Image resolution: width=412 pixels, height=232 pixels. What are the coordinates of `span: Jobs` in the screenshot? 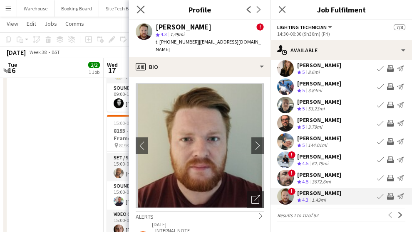 It's located at (51, 24).